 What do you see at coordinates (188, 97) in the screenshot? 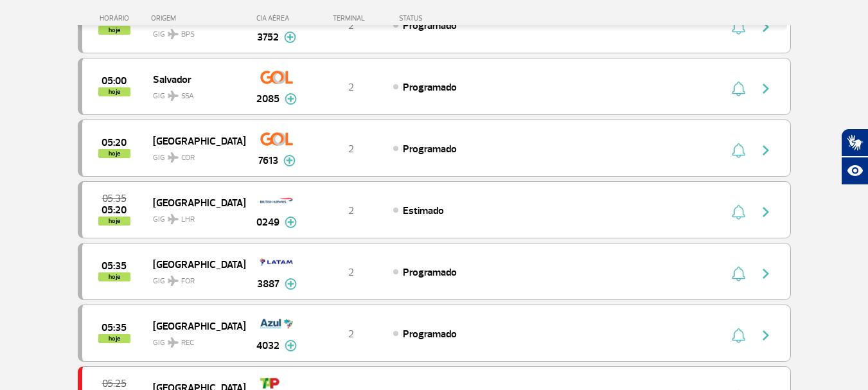
I see `span: SSA` at bounding box center [188, 97].